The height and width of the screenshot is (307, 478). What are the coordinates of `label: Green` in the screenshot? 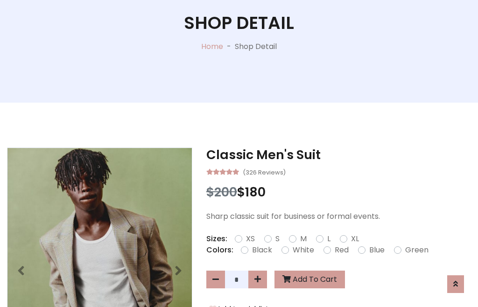 It's located at (417, 250).